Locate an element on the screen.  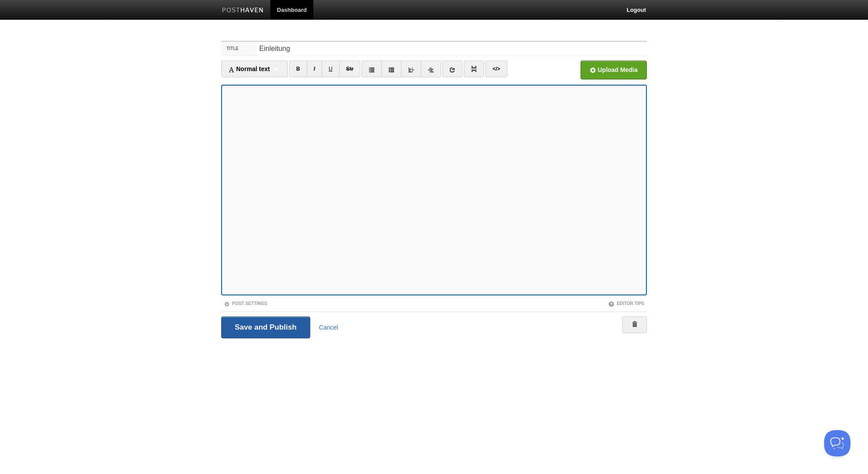
a: Cancel is located at coordinates (328, 327).